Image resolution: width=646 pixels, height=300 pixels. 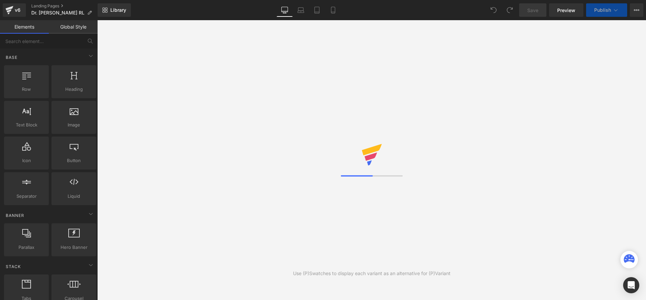 What do you see at coordinates (64, 6) in the screenshot?
I see `a: Landing Pages` at bounding box center [64, 6].